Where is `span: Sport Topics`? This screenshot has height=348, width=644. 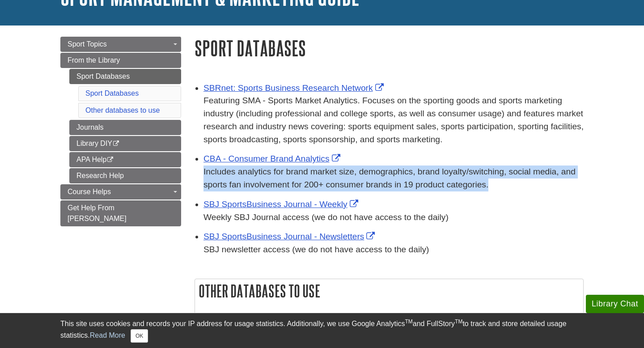 span: Sport Topics is located at coordinates (87, 44).